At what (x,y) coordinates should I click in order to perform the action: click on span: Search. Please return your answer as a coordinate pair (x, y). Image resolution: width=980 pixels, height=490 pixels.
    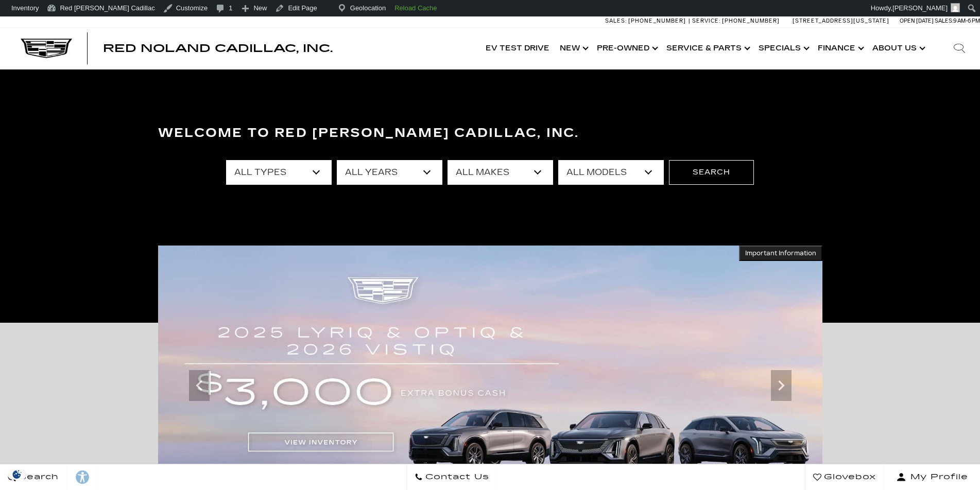
    Looking at the image, I should click on (37, 477).